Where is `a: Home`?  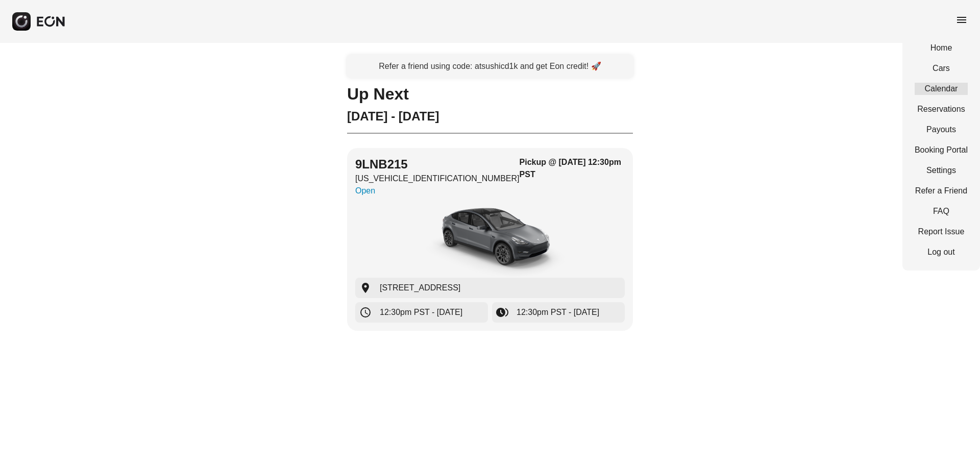 a: Home is located at coordinates (941, 48).